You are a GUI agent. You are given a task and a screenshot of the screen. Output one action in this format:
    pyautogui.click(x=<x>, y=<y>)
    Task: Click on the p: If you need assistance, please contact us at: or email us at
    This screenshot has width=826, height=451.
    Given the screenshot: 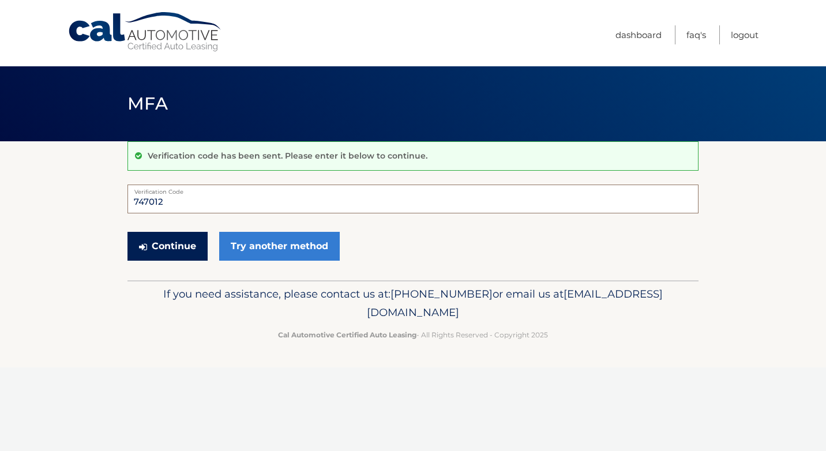 What is the action you would take?
    pyautogui.click(x=413, y=304)
    